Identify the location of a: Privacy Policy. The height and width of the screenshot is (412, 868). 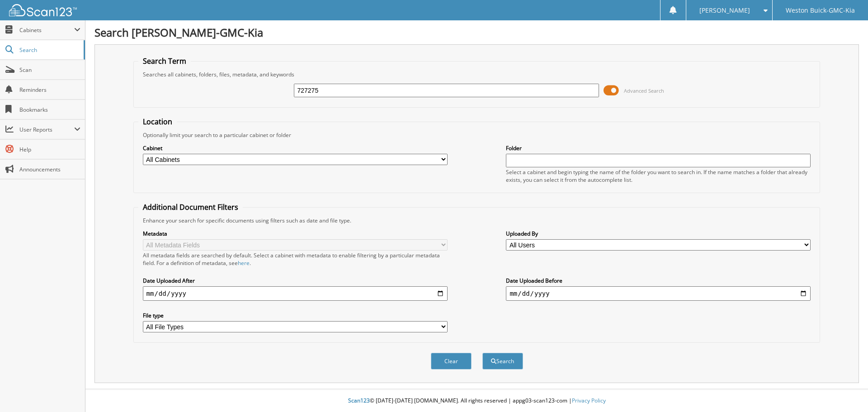
(588, 400).